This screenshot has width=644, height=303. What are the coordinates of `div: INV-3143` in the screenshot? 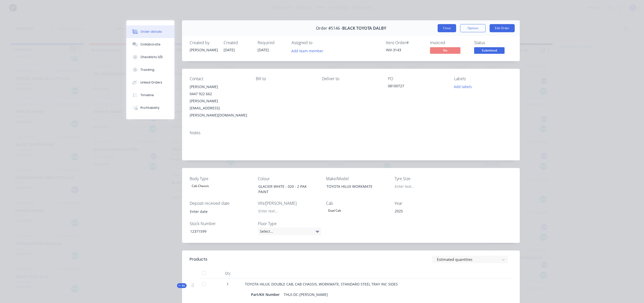 It's located at (405, 50).